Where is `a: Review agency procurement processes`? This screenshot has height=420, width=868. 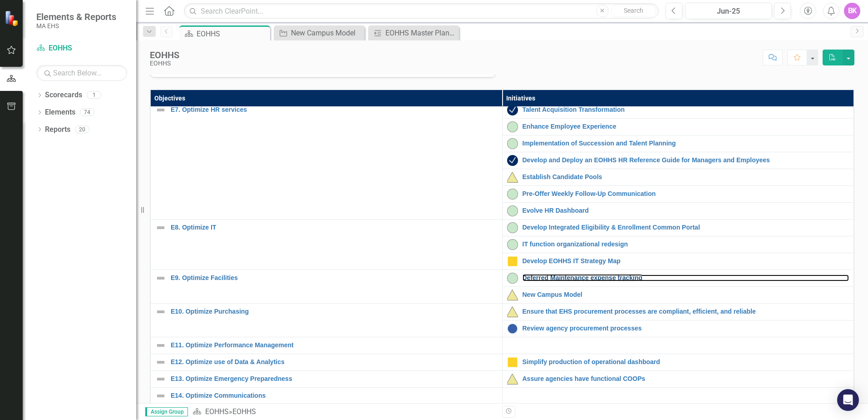 a: Review agency procurement processes is located at coordinates (686, 328).